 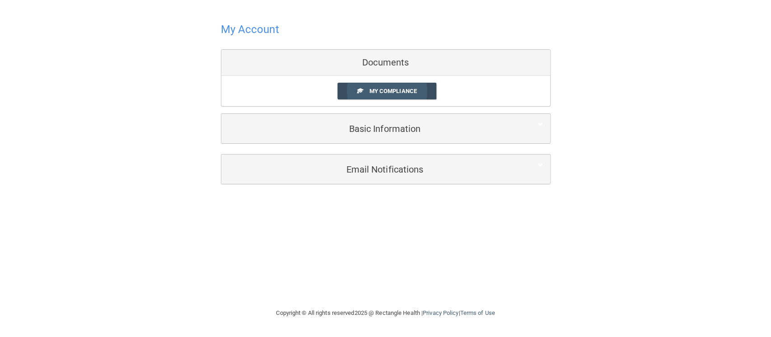 What do you see at coordinates (372, 169) in the screenshot?
I see `h5: Email Notifications` at bounding box center [372, 169].